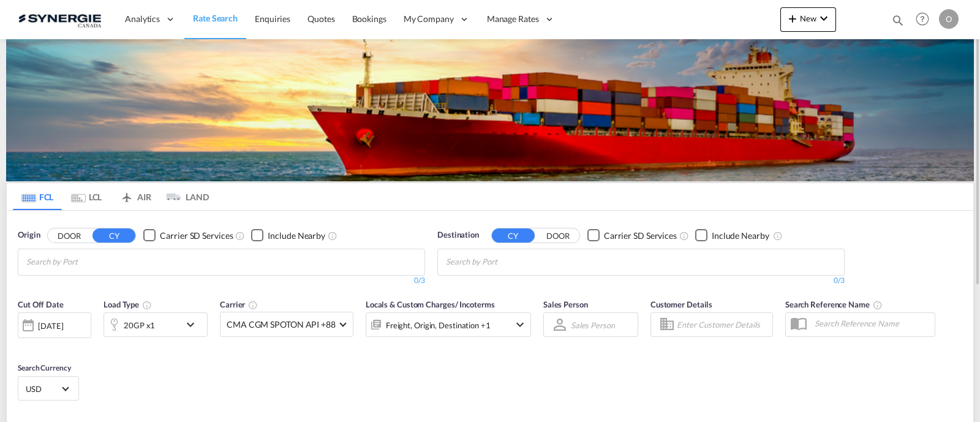 The width and height of the screenshot is (980, 422). I want to click on span: / Incoterms, so click(475, 305).